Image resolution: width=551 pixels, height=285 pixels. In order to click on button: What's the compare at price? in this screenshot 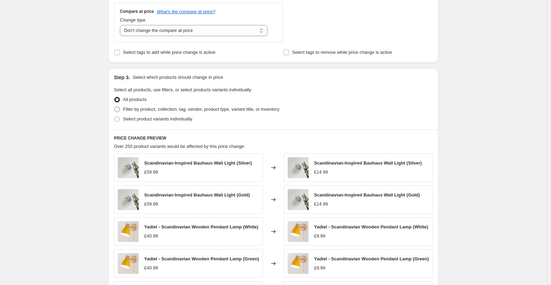, I will do `click(186, 11)`.